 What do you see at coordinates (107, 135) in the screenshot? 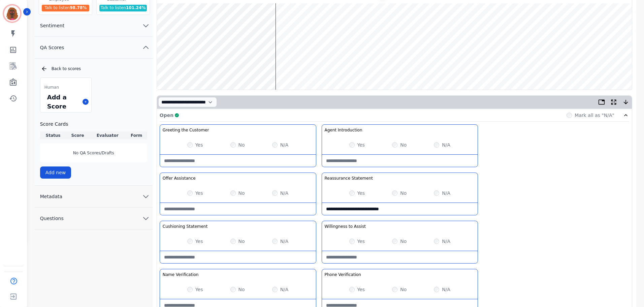
I see `th: Evaluator` at bounding box center [107, 135].